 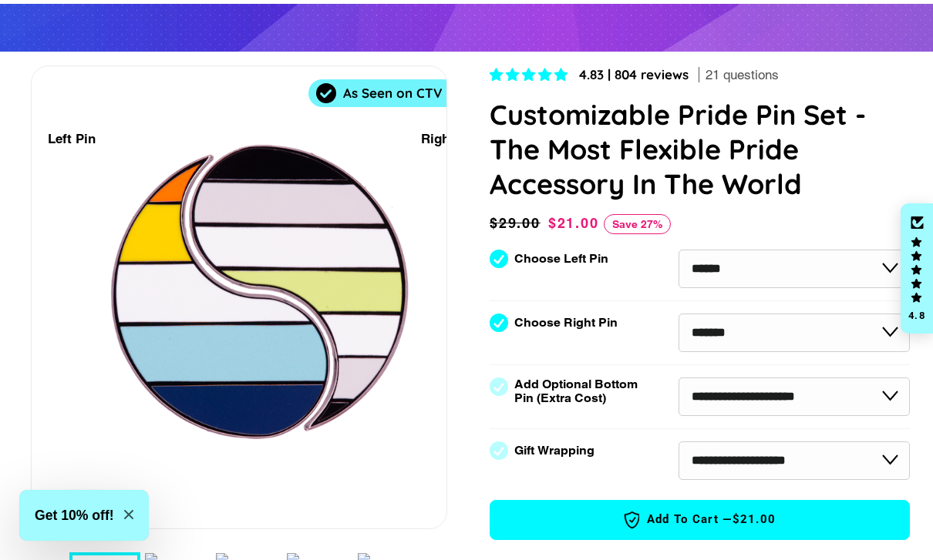 What do you see at coordinates (239, 297) in the screenshot?
I see `div: 1 / 7` at bounding box center [239, 297].